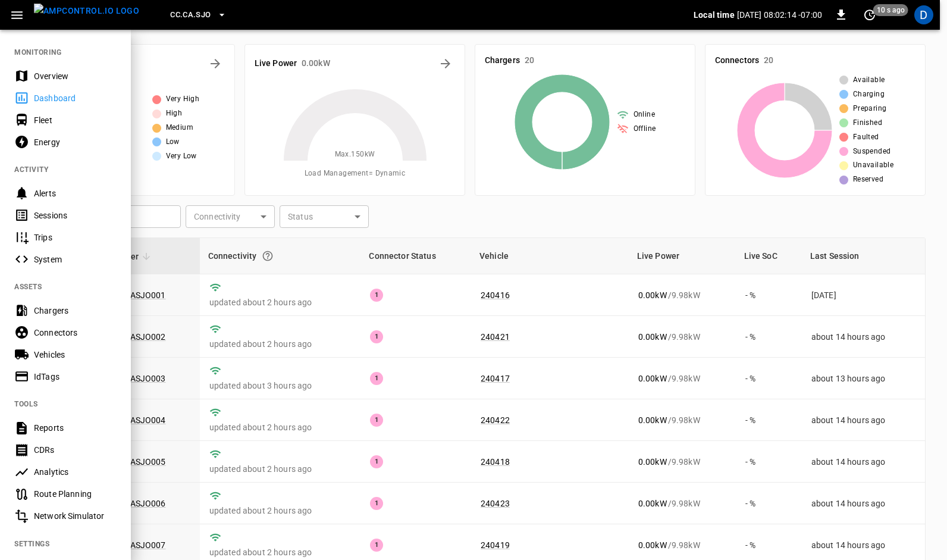  I want to click on div: Analytics, so click(75, 472).